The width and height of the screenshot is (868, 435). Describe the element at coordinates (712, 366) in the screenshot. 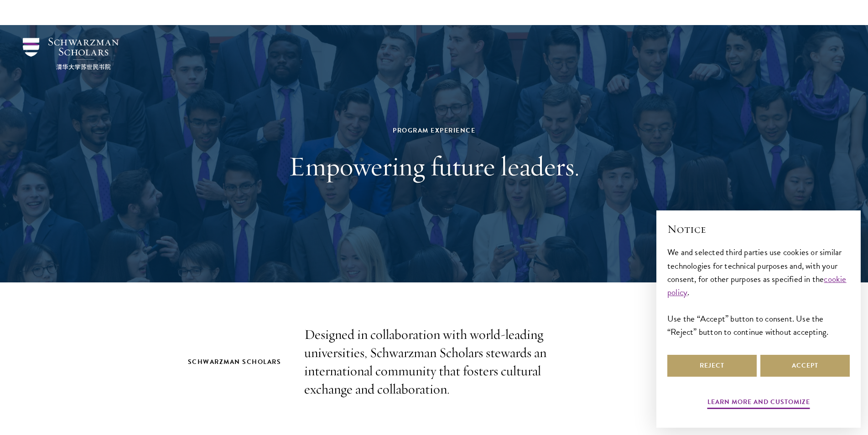

I see `button: Reject` at that location.